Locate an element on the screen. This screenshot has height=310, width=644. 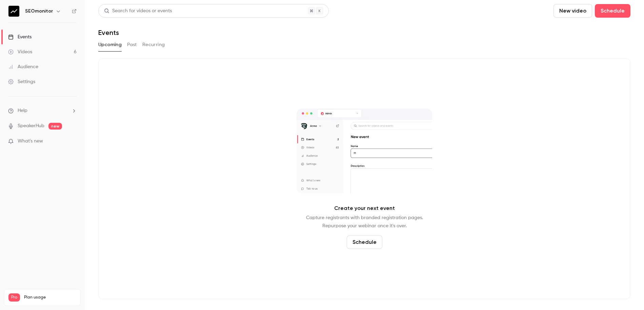
div: Videos is located at coordinates (20, 52).